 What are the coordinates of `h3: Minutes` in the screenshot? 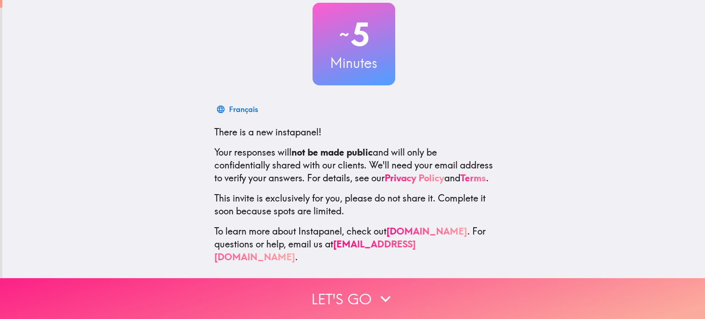 It's located at (354, 63).